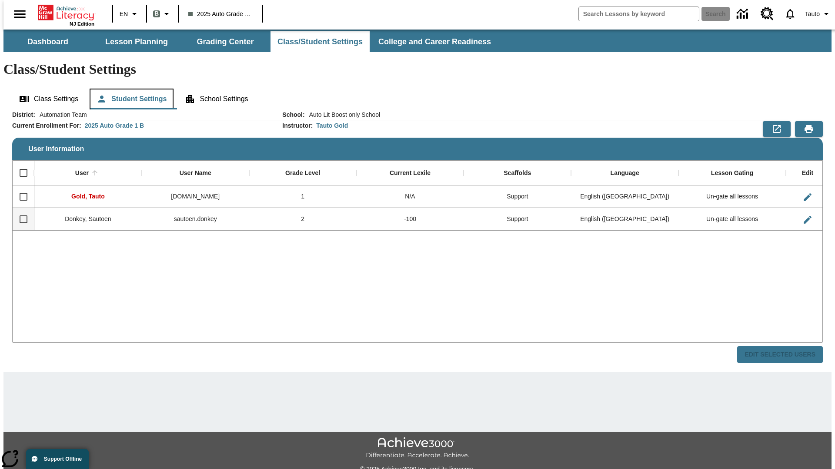  What do you see at coordinates (225, 42) in the screenshot?
I see `button: Grading Center` at bounding box center [225, 42].